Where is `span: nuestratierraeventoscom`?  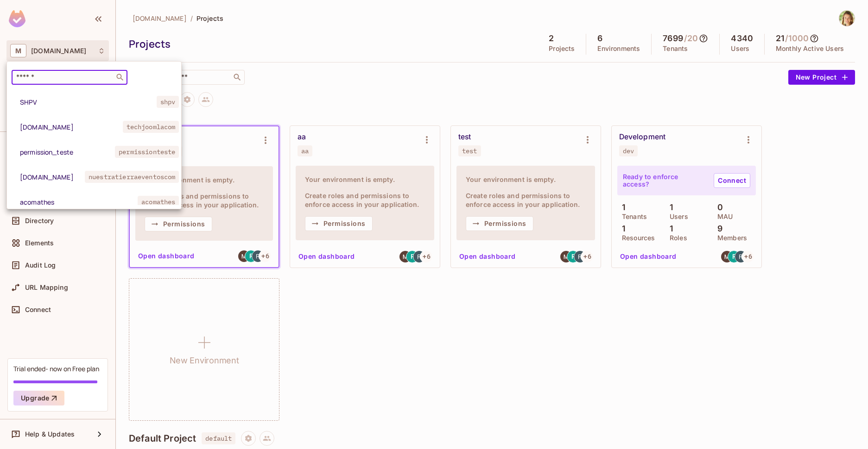 span: nuestratierraeventoscom is located at coordinates (132, 177).